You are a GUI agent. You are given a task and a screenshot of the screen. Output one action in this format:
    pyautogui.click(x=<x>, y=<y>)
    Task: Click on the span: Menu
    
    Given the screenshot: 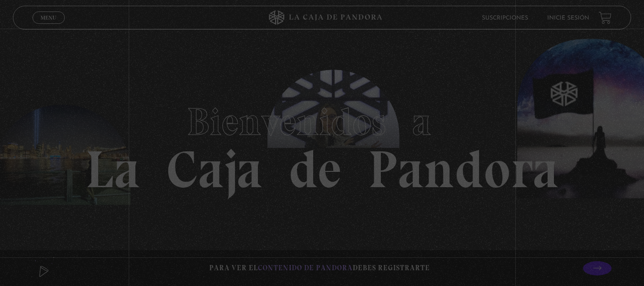 What is the action you would take?
    pyautogui.click(x=48, y=18)
    